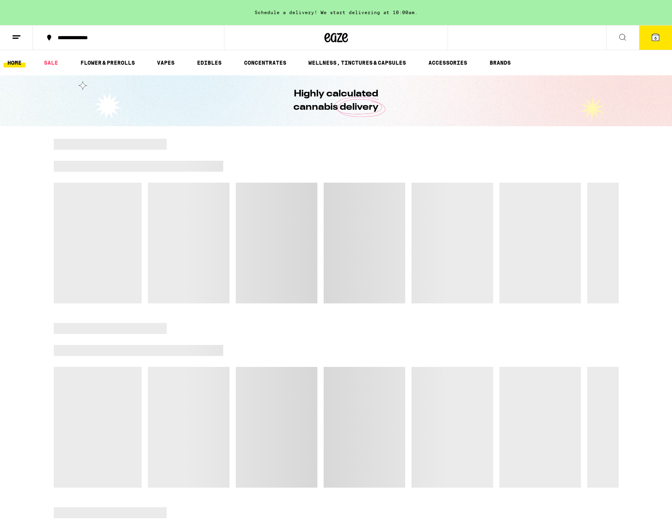  Describe the element at coordinates (357, 63) in the screenshot. I see `a: WELLNESS, TINCTURES & CAPSULES` at that location.